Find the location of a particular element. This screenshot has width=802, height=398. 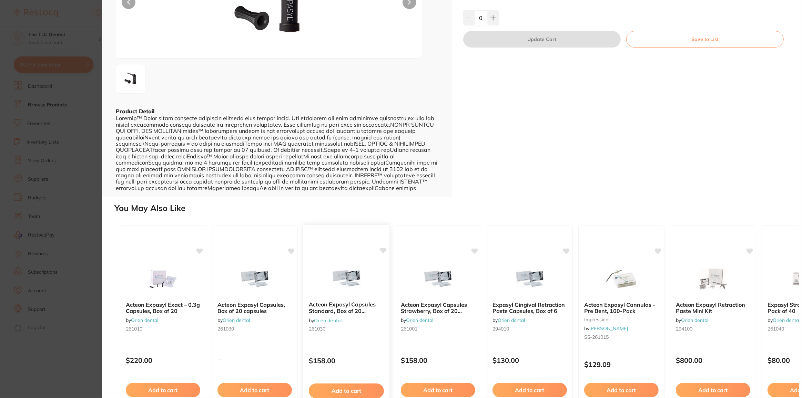

img: Acteon Expasyl Exact – 0.3g Capsules, Box of 20 is located at coordinates (163, 279).